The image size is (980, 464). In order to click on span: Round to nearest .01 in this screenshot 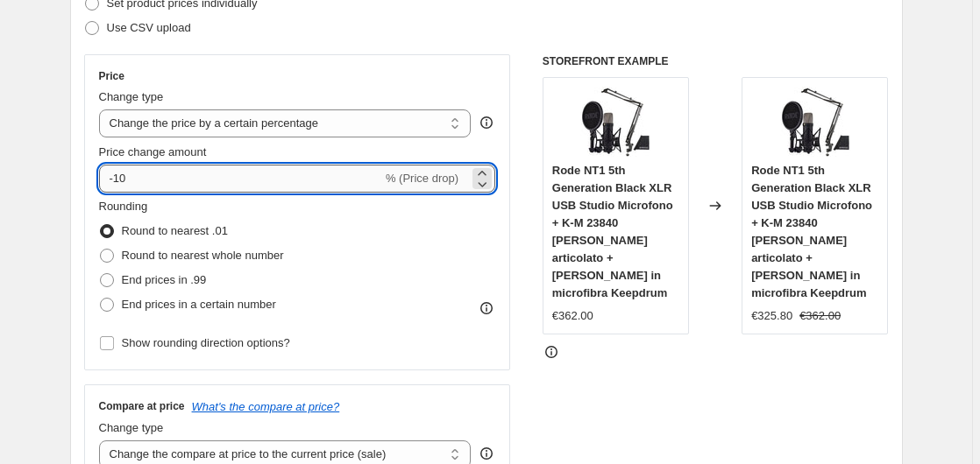, I will do `click(175, 230)`.